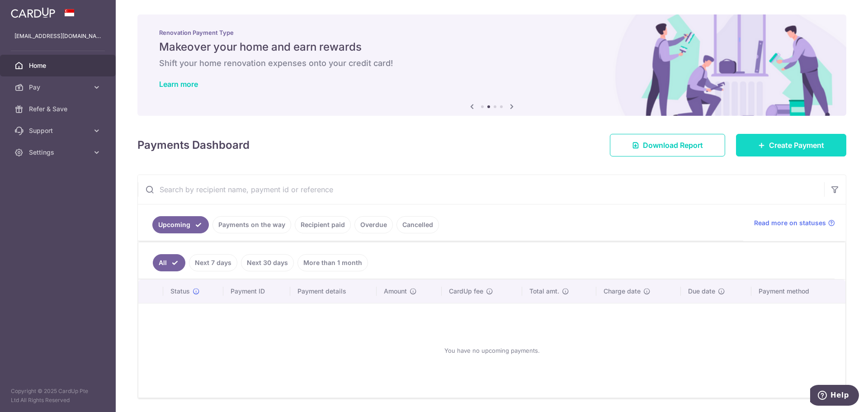 This screenshot has width=868, height=412. I want to click on a: Create Payment, so click(791, 145).